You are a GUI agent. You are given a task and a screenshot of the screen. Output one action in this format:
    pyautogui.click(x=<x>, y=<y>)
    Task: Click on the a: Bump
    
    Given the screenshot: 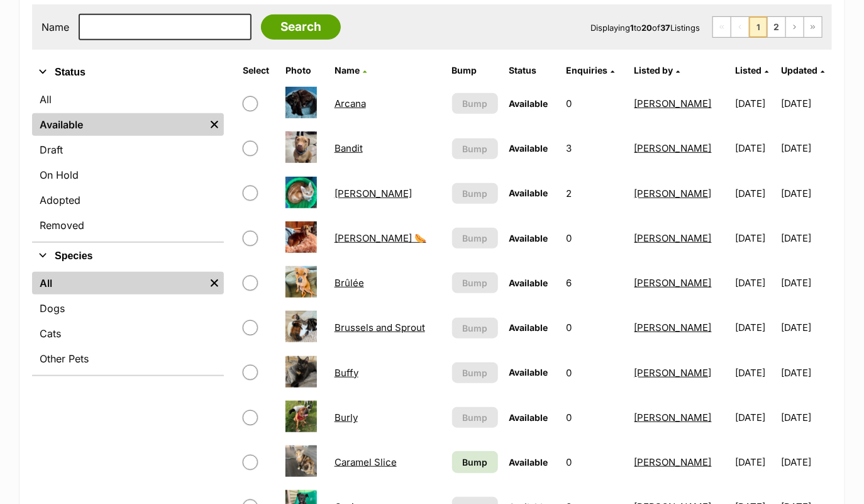 What is the action you would take?
    pyautogui.click(x=475, y=462)
    